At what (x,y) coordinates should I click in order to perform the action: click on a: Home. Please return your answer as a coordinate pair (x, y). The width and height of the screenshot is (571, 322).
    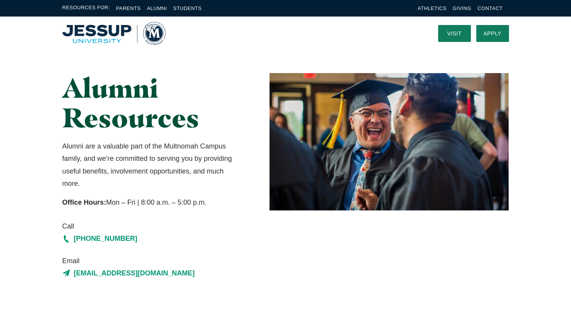
    Looking at the image, I should click on (114, 33).